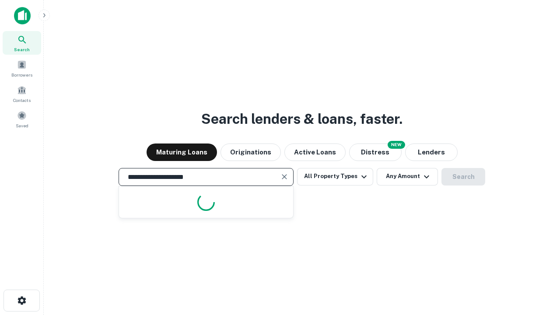 The image size is (560, 315). Describe the element at coordinates (22, 94) in the screenshot. I see `div: Contacts` at that location.